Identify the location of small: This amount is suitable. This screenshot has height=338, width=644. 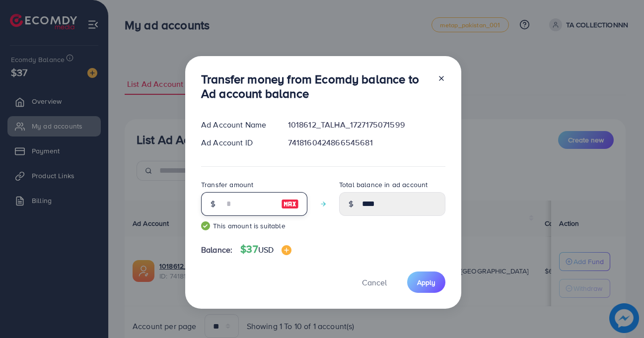
(255, 226).